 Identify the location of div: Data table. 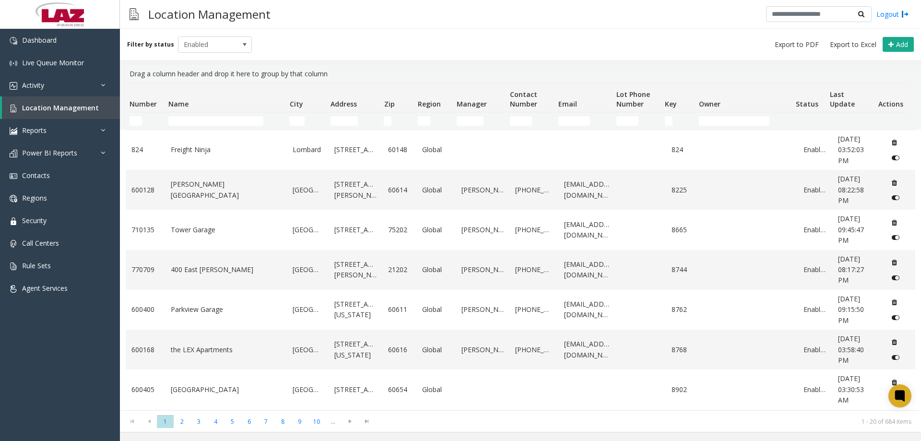
(520, 246).